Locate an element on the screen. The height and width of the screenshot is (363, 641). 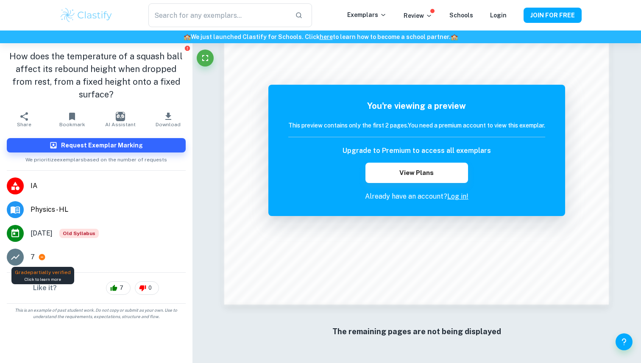
a: Clastify logo is located at coordinates (86, 15).